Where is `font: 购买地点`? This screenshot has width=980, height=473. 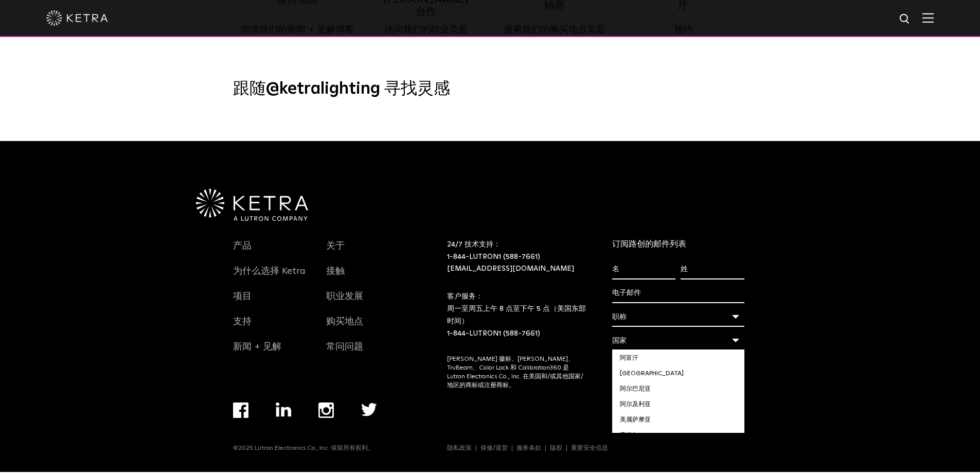 font: 购买地点 is located at coordinates (345, 321).